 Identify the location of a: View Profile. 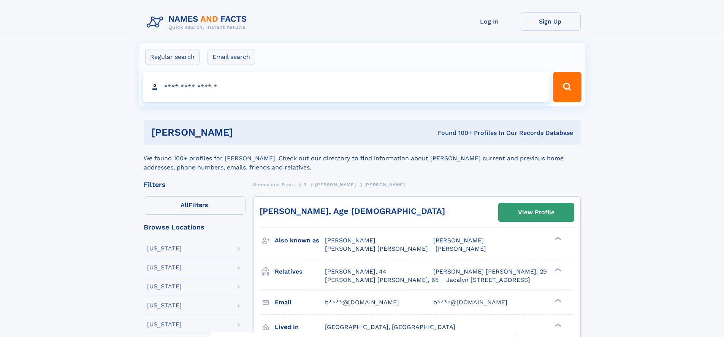
(536, 212).